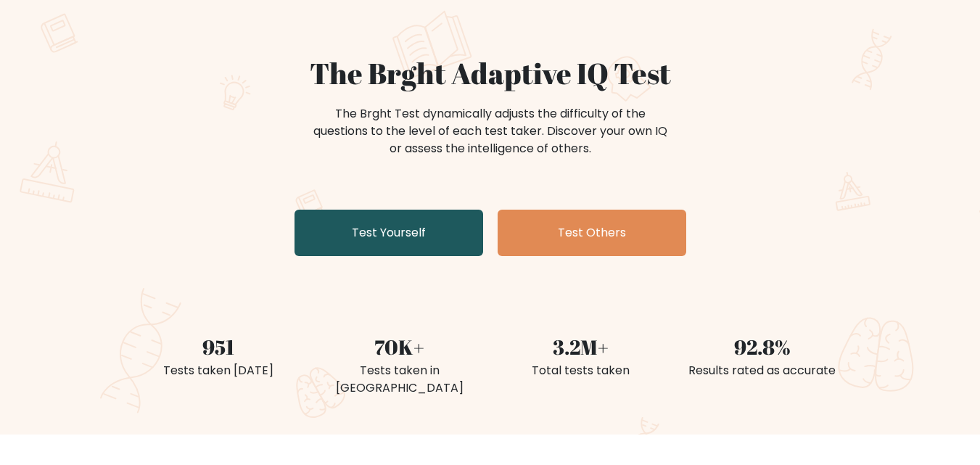 This screenshot has width=980, height=465. What do you see at coordinates (400, 346) in the screenshot?
I see `div: 70K+` at bounding box center [400, 346].